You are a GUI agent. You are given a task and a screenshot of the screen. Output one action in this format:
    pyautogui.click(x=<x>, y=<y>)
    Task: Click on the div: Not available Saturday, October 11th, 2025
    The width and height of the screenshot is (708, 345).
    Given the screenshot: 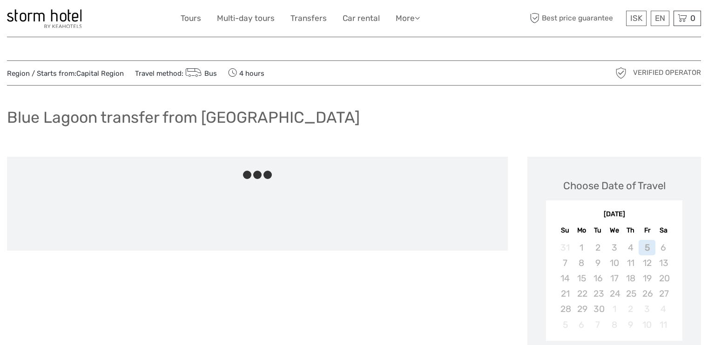 What is the action you would take?
    pyautogui.click(x=663, y=325)
    